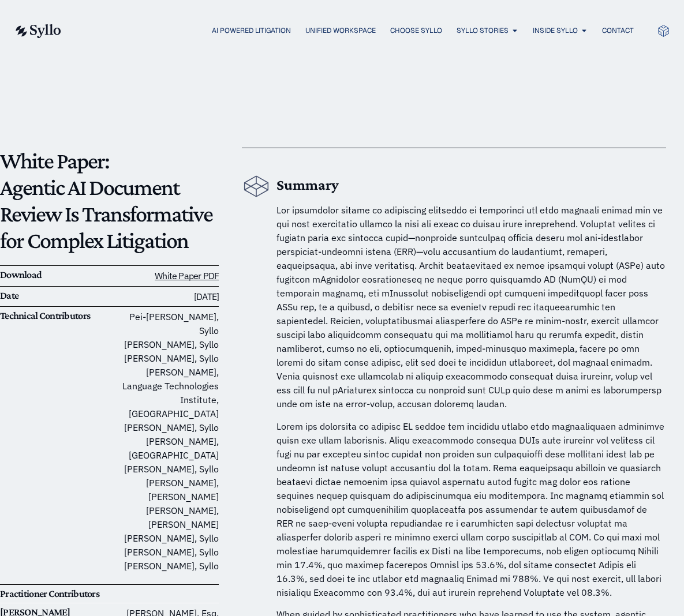  Describe the element at coordinates (617, 30) in the screenshot. I see `span: Contact` at that location.